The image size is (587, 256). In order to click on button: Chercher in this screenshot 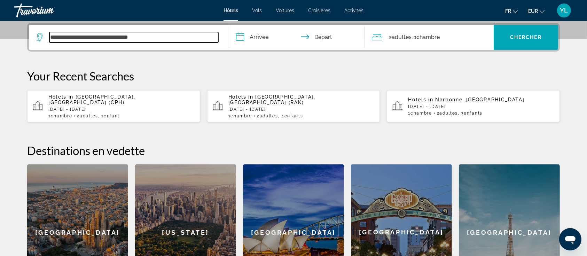, I will do `click(525, 37)`.